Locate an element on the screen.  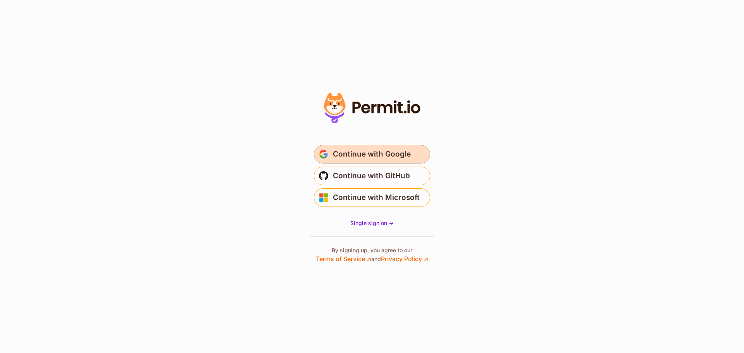
a: Terms of Service ↗ is located at coordinates (343, 259).